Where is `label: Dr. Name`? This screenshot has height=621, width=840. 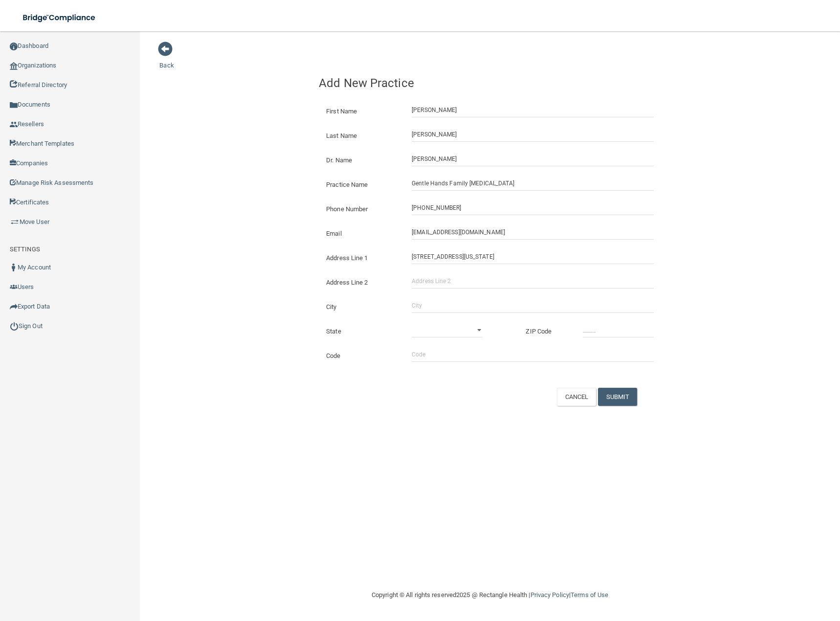 label: Dr. Name is located at coordinates (361, 160).